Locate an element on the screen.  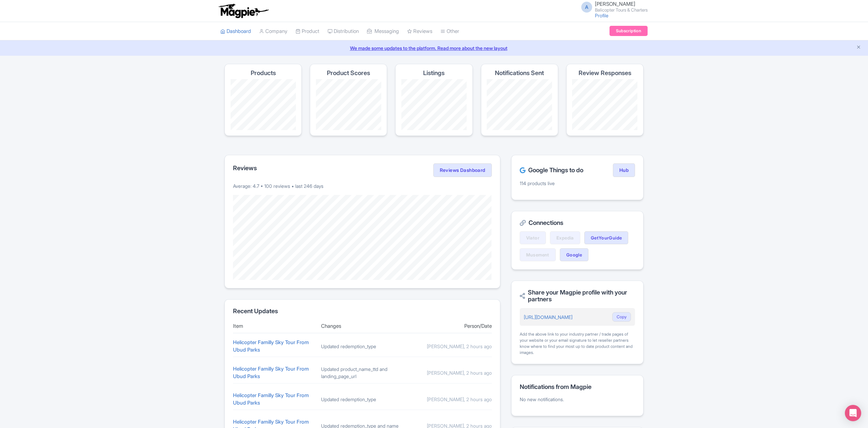
h2: Recent Updates is located at coordinates (362, 311).